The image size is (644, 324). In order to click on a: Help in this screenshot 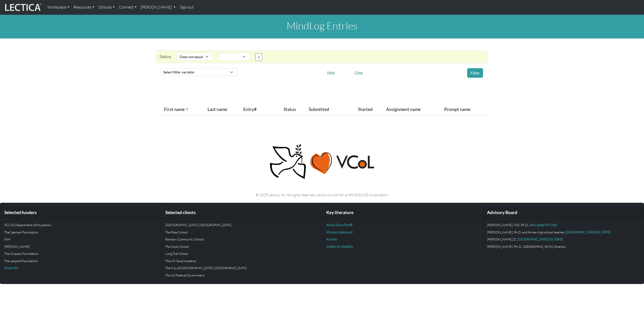, I will do `click(331, 72)`.